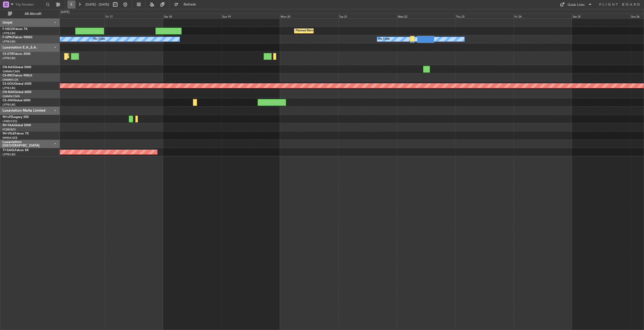 Image resolution: width=644 pixels, height=330 pixels. I want to click on span: F-HECD, so click(8, 29).